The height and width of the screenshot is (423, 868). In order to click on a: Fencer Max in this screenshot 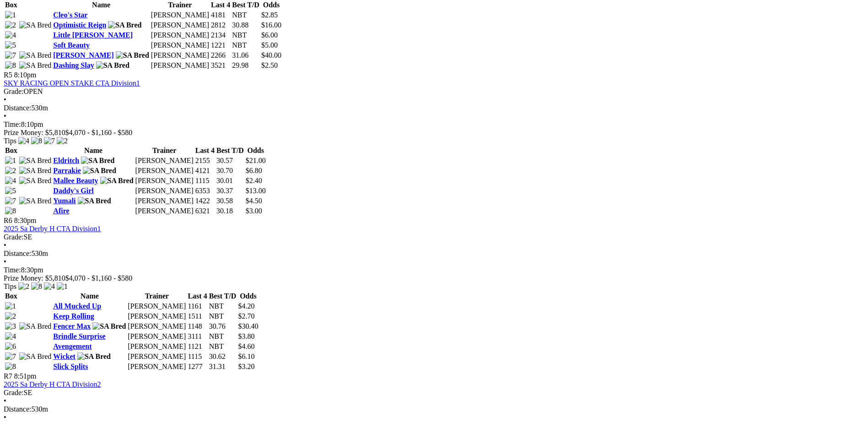, I will do `click(72, 326)`.